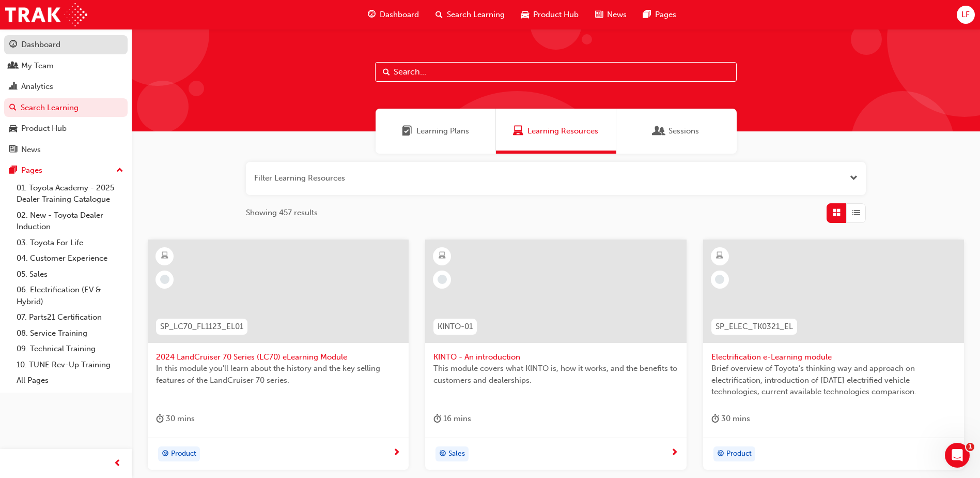 This screenshot has height=478, width=980. I want to click on div: Product Hub, so click(44, 128).